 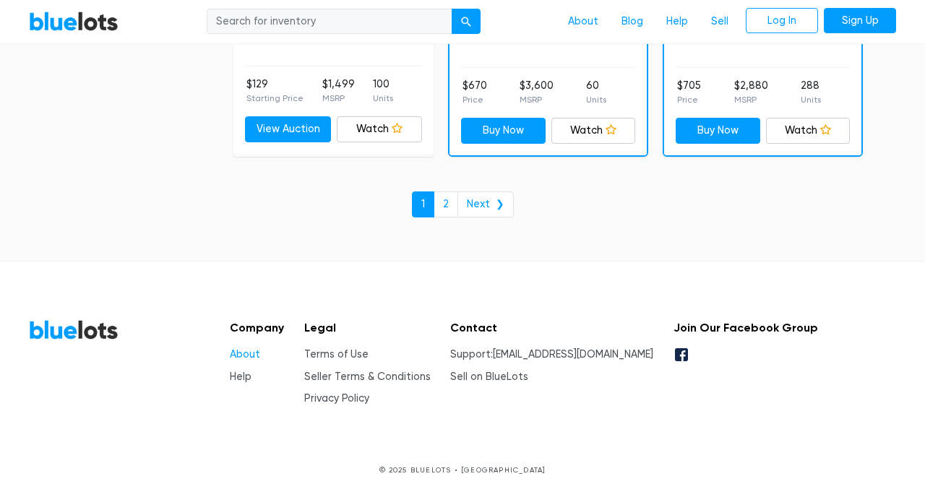 What do you see at coordinates (337, 398) in the screenshot?
I see `a: Privacy Policy` at bounding box center [337, 398].